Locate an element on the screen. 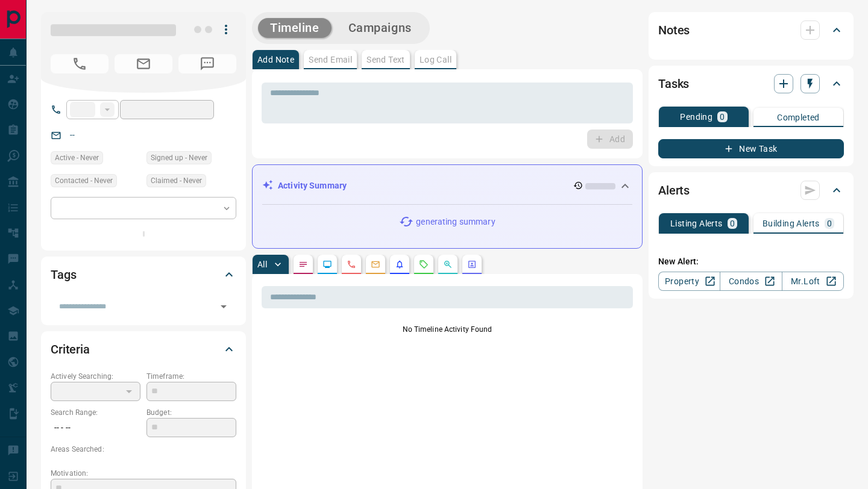 The width and height of the screenshot is (868, 489). svg: Agent Actions is located at coordinates (472, 265).